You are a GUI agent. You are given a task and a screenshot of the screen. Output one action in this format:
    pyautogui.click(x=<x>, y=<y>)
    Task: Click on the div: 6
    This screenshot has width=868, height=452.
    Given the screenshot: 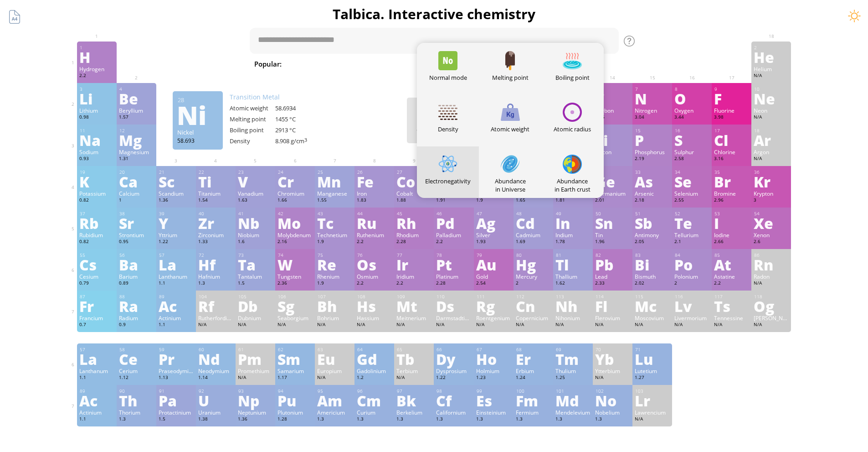 What is the action you would take?
    pyautogui.click(x=613, y=89)
    